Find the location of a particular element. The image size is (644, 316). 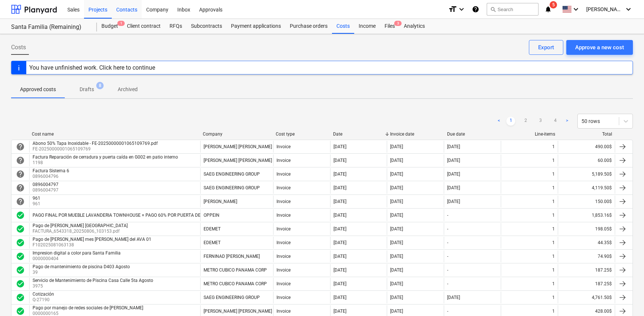

a: Analytics is located at coordinates (414, 26).